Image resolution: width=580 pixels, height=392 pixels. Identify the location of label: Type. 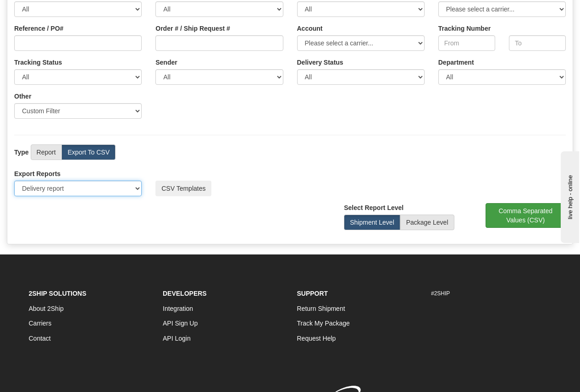
(22, 152).